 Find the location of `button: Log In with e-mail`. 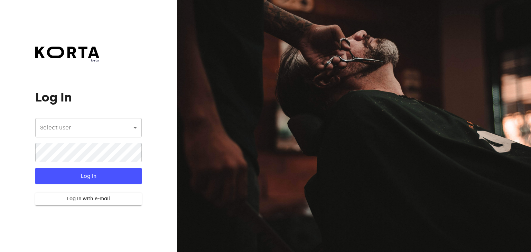

button: Log In with e-mail is located at coordinates (88, 199).